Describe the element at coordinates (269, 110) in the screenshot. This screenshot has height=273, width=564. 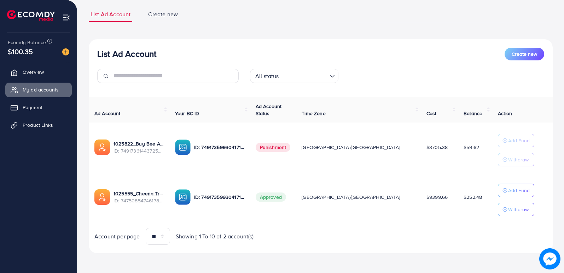
I see `span: Ad Account Status` at that location.